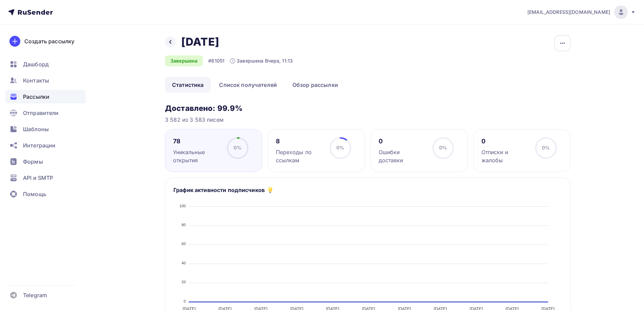 The image size is (644, 310). I want to click on a: Список получателей, so click(248, 85).